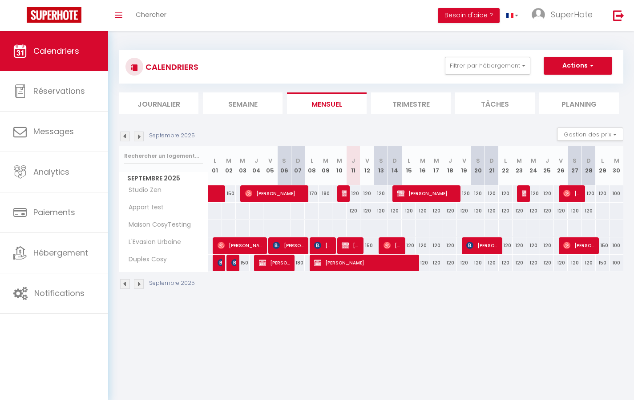 The width and height of the screenshot is (634, 400). Describe the element at coordinates (54, 212) in the screenshot. I see `span: Paiements` at that location.